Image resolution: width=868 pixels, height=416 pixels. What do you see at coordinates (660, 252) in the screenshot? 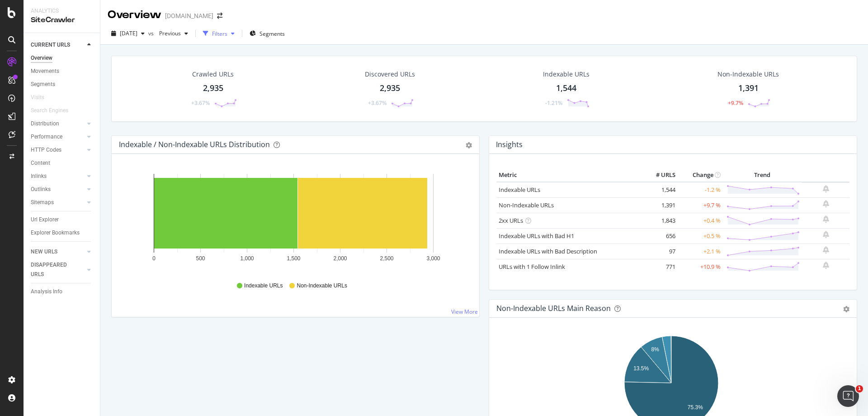
I see `td: 97` at bounding box center [660, 252].